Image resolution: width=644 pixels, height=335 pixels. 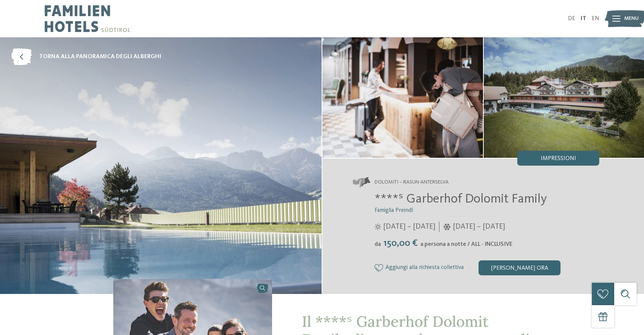 I want to click on span: Menu, so click(x=631, y=19).